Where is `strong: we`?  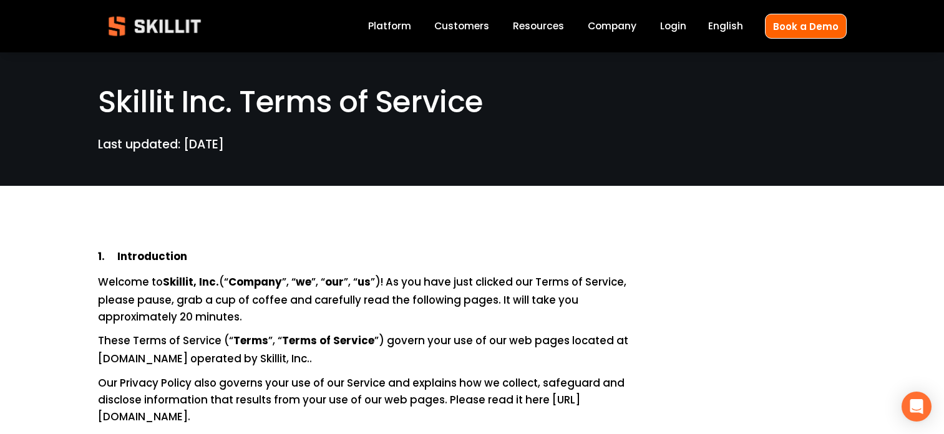 strong: we is located at coordinates (303, 283).